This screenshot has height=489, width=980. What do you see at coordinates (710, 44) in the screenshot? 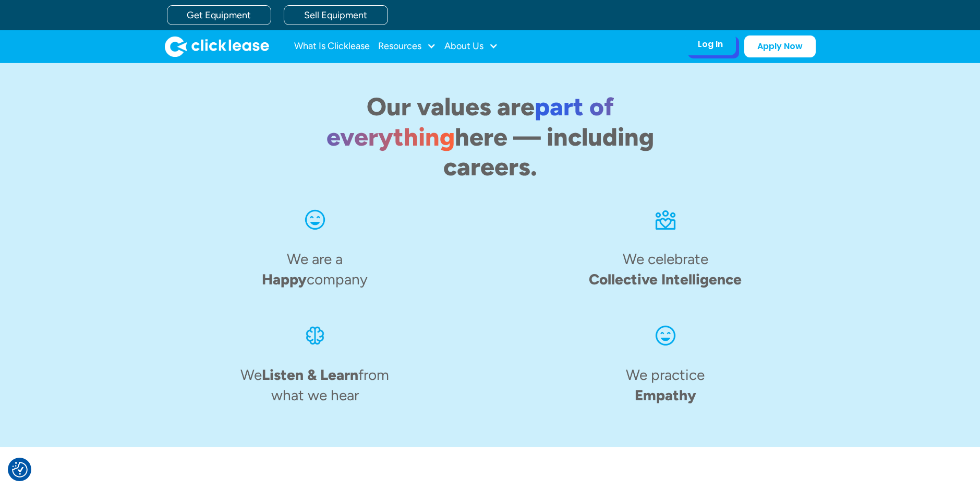
I see `div: Log In` at bounding box center [710, 44].